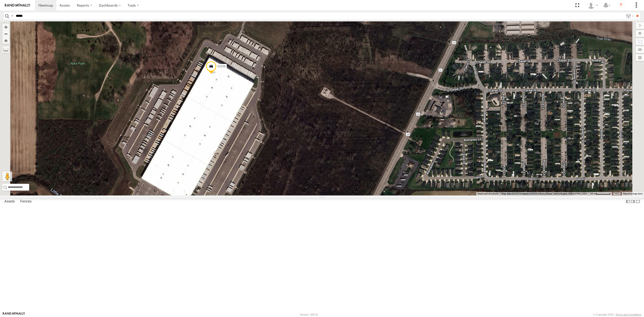  Describe the element at coordinates (488, 194) in the screenshot. I see `button: Keyboard shortcuts` at that location.